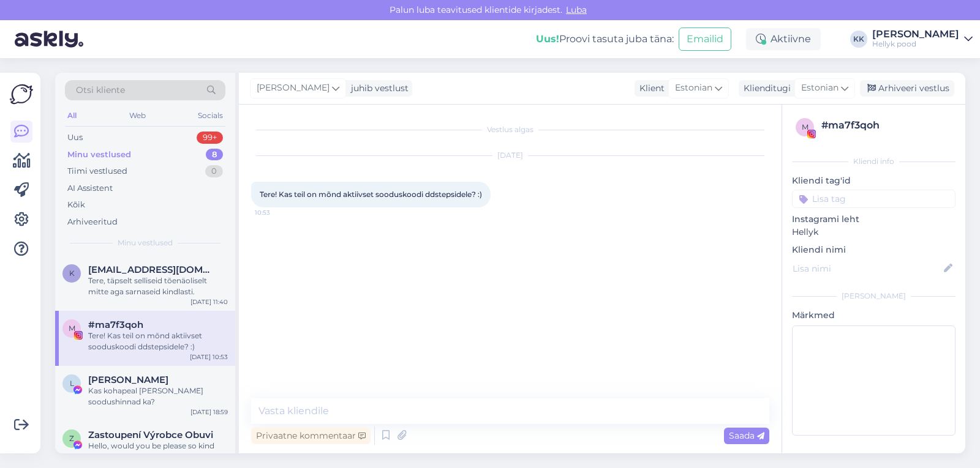  Describe the element at coordinates (138, 116) in the screenshot. I see `div: Web` at that location.